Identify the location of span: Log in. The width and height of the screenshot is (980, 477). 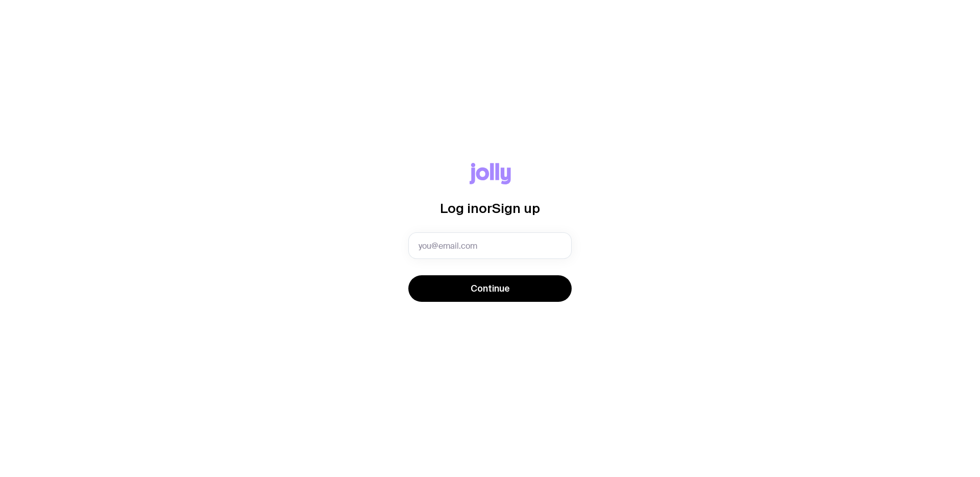
(459, 208).